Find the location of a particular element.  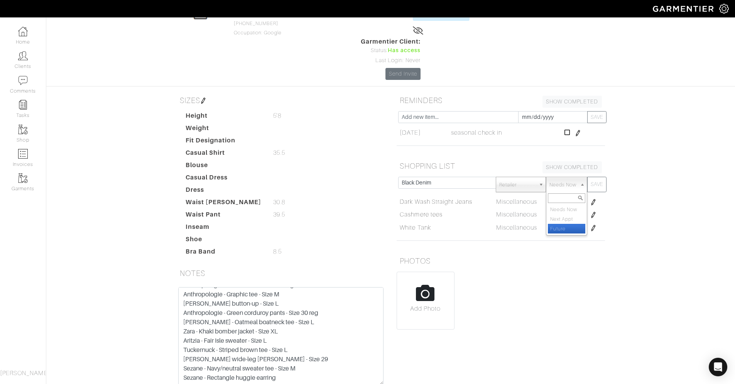

dt: Height is located at coordinates (224, 117).